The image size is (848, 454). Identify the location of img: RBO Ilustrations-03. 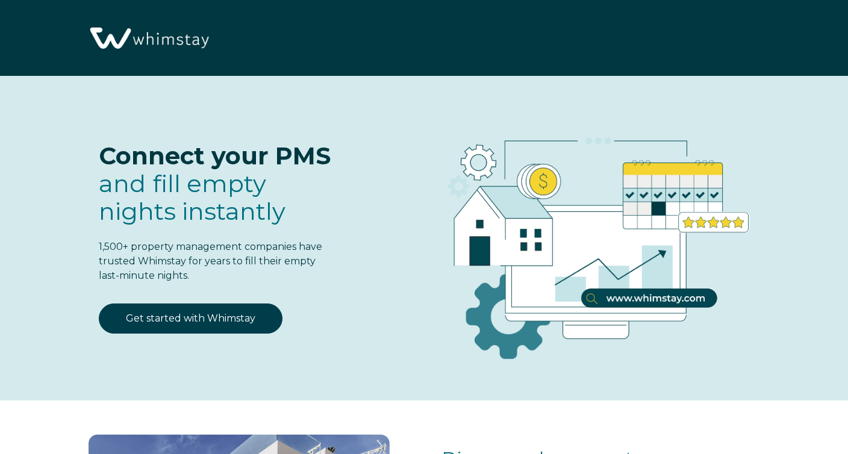
(591, 239).